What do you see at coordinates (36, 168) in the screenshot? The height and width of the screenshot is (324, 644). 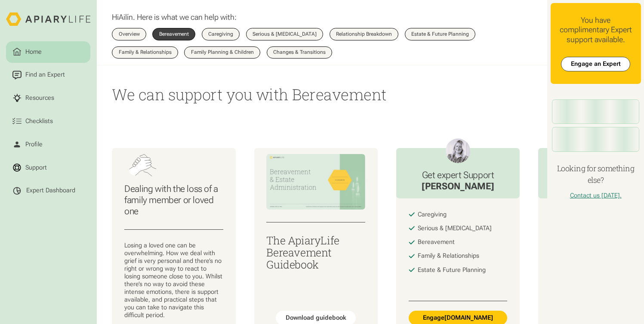 I see `div: Support` at bounding box center [36, 168].